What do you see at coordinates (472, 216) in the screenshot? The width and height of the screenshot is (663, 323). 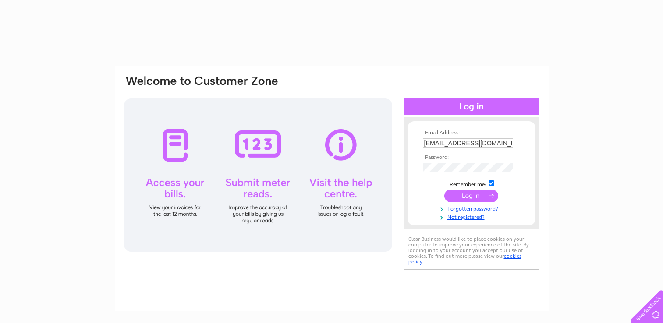 I see `a: Not registered?` at bounding box center [472, 216].